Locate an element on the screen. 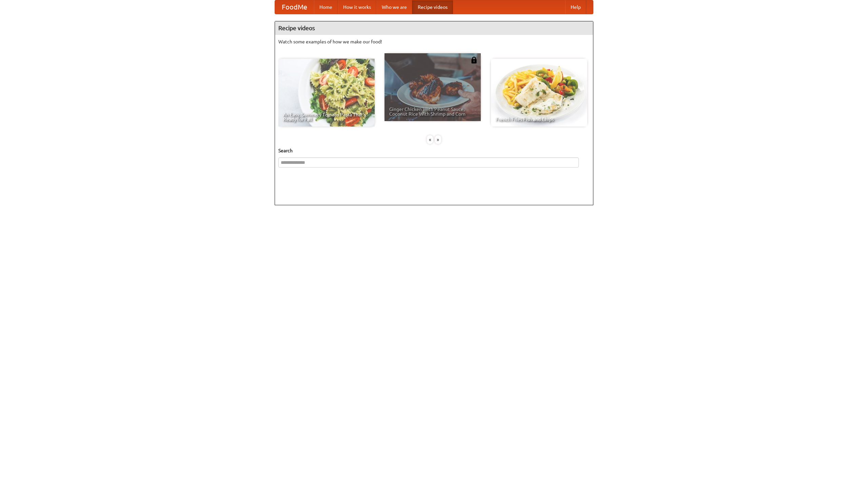  a: Home is located at coordinates (326, 7).